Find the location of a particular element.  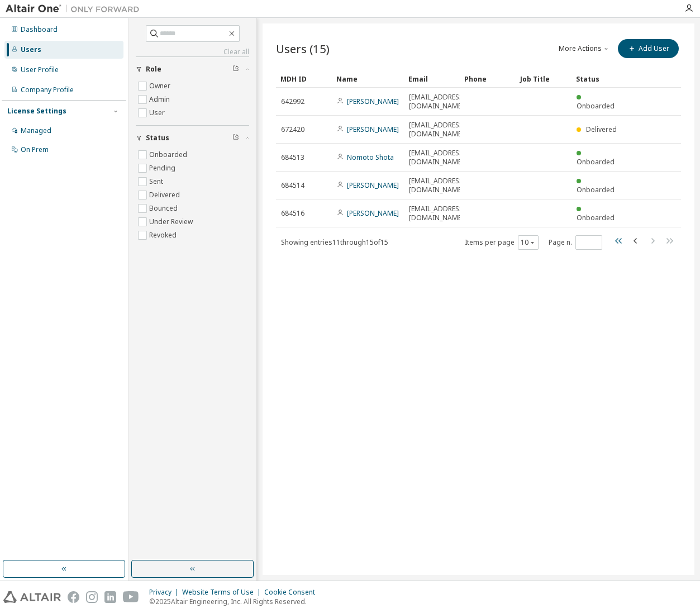

div: Website Terms of Use is located at coordinates (223, 592).